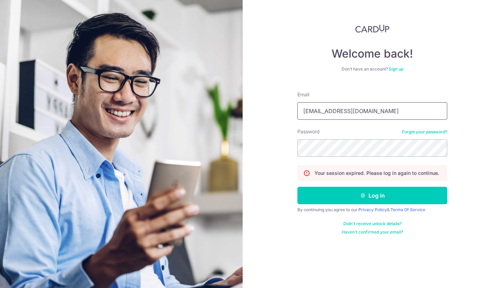  I want to click on a: Privacy Policy, so click(373, 209).